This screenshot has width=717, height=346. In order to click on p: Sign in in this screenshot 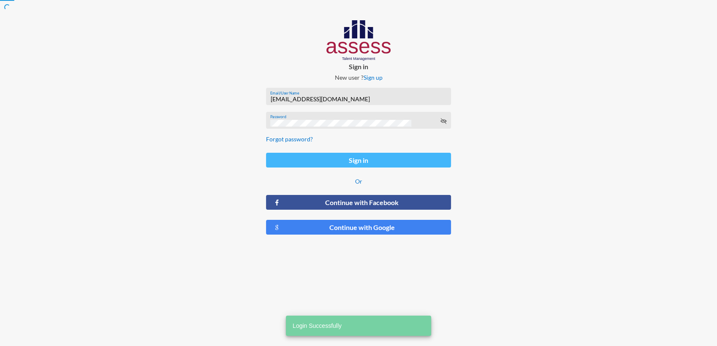, I will do `click(359, 66)`.